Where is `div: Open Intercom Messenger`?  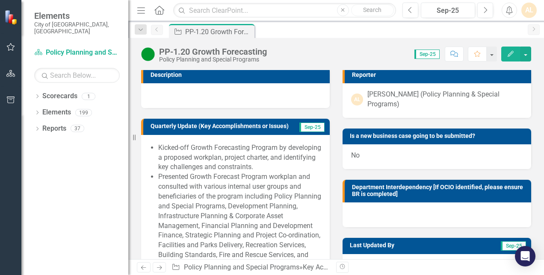
div: Open Intercom Messenger is located at coordinates (525, 256).